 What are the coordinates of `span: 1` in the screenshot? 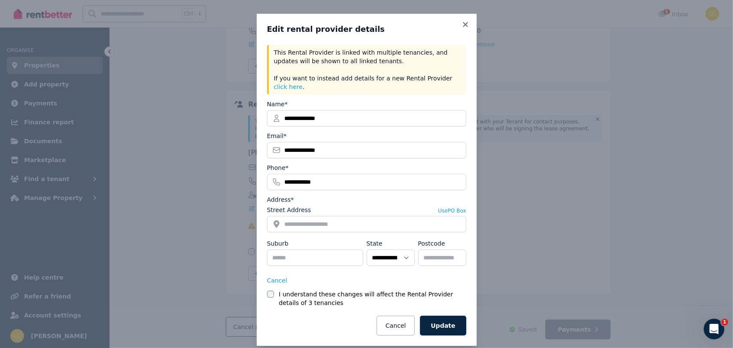 It's located at (725, 322).